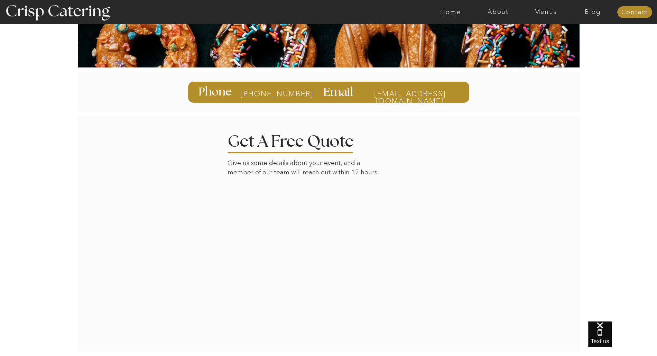  What do you see at coordinates (593, 12) in the screenshot?
I see `a: Blog` at bounding box center [593, 12].